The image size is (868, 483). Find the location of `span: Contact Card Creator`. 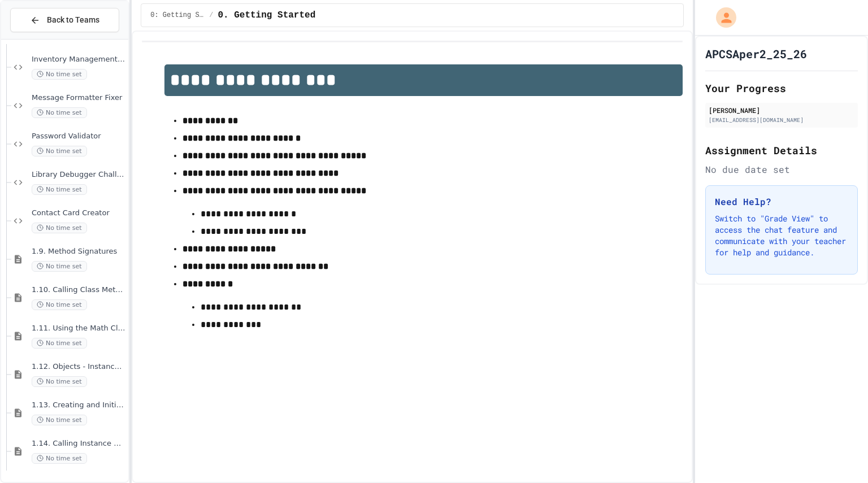

span: Contact Card Creator is located at coordinates (78, 213).